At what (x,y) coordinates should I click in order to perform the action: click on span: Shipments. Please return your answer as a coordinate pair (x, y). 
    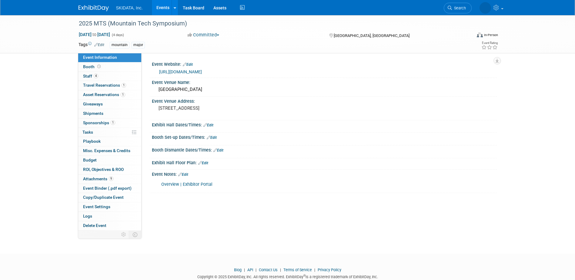
    Looking at the image, I should click on (93, 113).